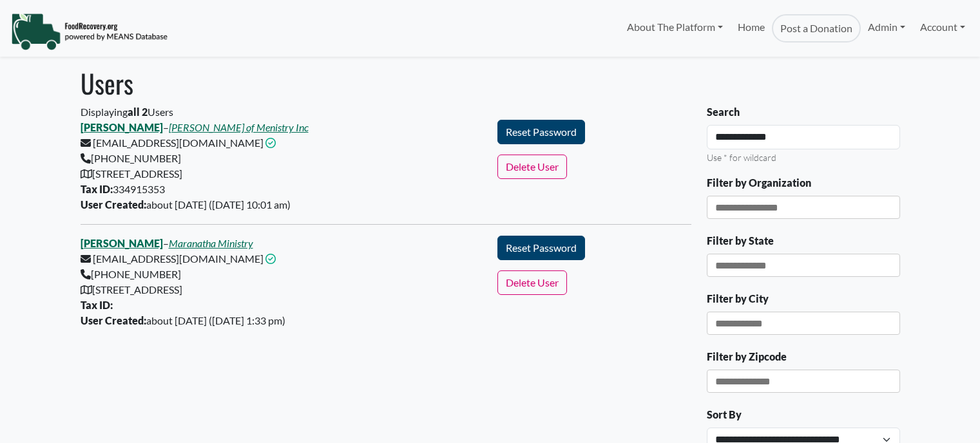 This screenshot has width=980, height=443. I want to click on label: Search, so click(724, 112).